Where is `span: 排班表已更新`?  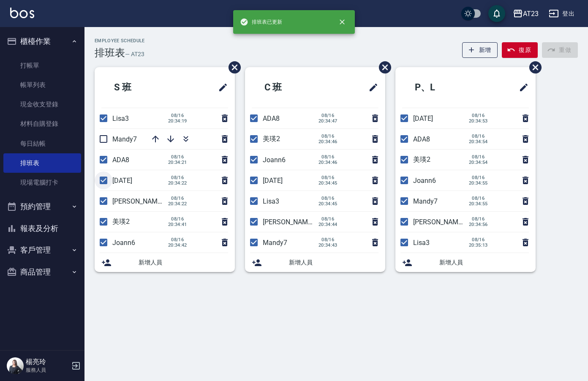 span: 排班表已更新 is located at coordinates (261, 22).